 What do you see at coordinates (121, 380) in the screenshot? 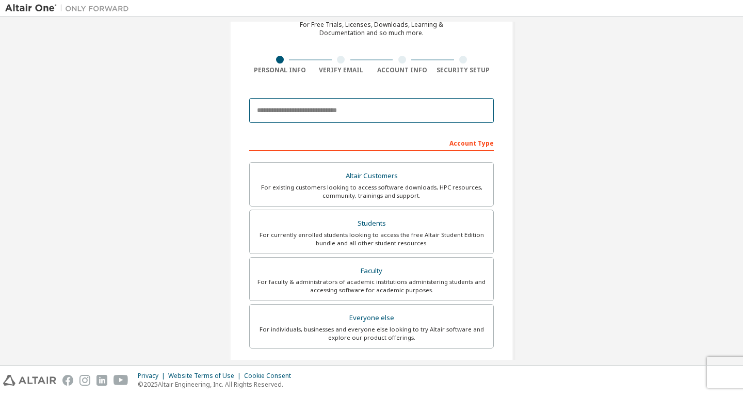
I see `img: youtube.svg` at bounding box center [121, 380].